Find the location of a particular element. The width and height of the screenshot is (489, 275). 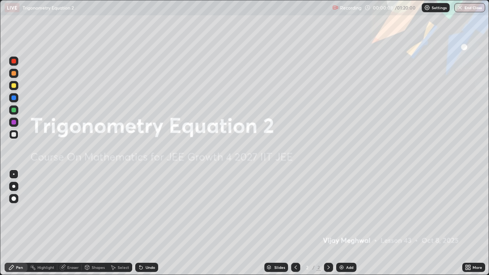

p: Trigonometry Equation 2 is located at coordinates (48, 8).